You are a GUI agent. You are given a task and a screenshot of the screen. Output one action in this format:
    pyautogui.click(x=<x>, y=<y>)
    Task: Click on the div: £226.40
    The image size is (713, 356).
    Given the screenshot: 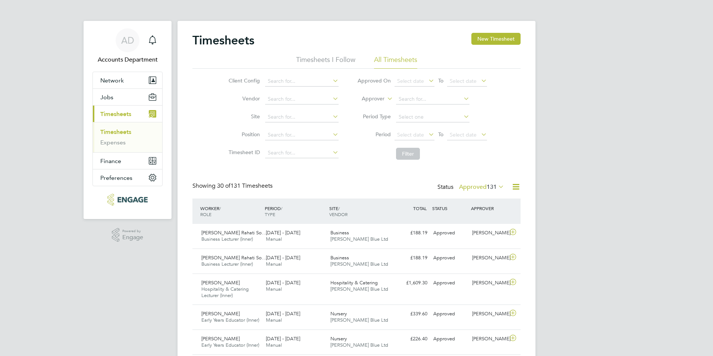 What is the action you would take?
    pyautogui.click(x=411, y=339)
    